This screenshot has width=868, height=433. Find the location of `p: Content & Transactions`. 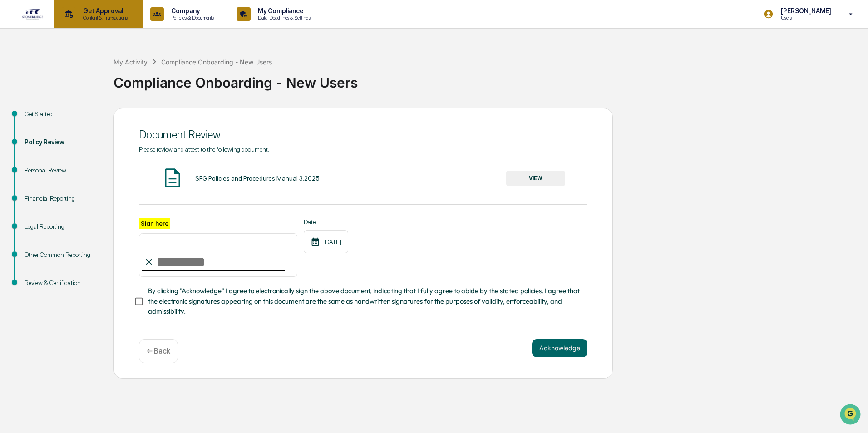

p: Content & Transactions is located at coordinates (104, 18).